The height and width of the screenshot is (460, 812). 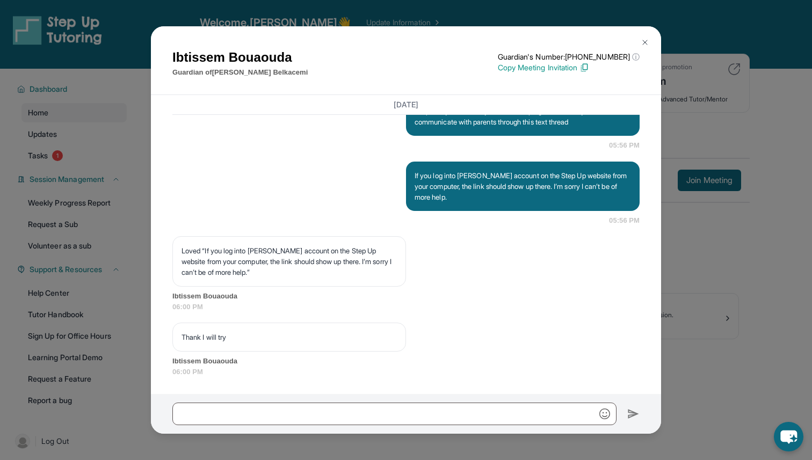 What do you see at coordinates (569, 68) in the screenshot?
I see `p: Copy Meeting Invitation` at bounding box center [569, 68].